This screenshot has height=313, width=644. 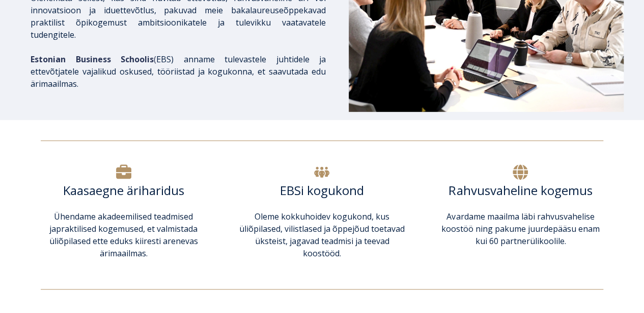 I want to click on span: praktilised kogemused, et valmistada üliõpilased ette eduks kiiresti arenevas ärimaailmas., so click(x=124, y=241).